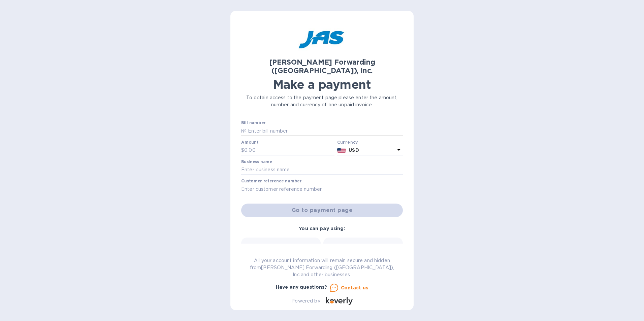 This screenshot has width=644, height=321. Describe the element at coordinates (271, 181) in the screenshot. I see `label: Customer reference number` at that location.